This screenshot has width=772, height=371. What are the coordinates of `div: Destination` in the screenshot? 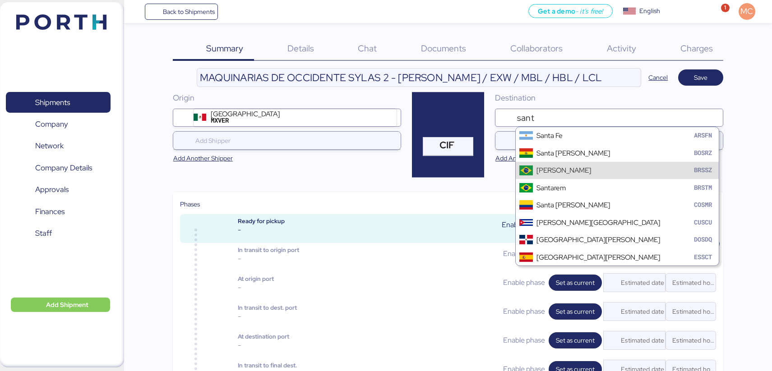 It's located at (609, 98).